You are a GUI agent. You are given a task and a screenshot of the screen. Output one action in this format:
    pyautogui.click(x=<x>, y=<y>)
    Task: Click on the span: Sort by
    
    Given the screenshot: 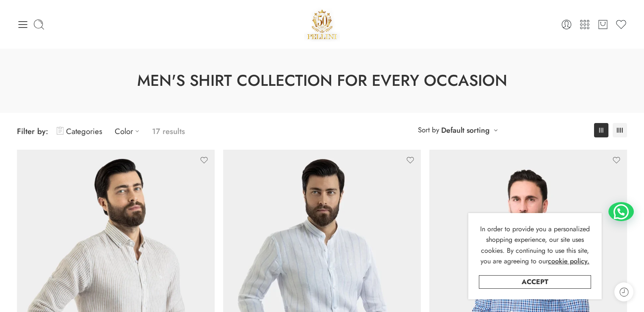 What is the action you would take?
    pyautogui.click(x=428, y=129)
    